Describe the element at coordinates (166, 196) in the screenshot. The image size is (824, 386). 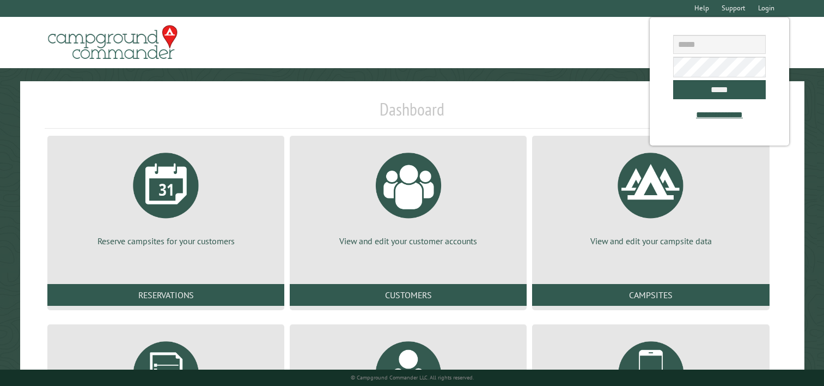
I see `a: Reserve campsites for your customers` at that location.